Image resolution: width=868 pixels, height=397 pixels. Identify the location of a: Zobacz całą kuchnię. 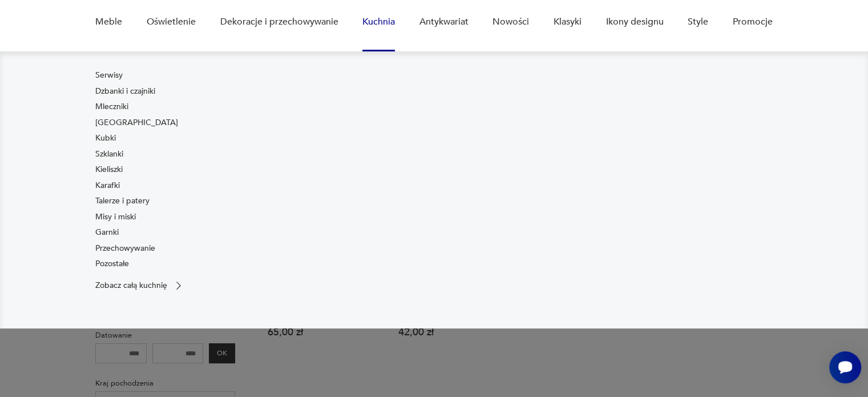
(140, 285).